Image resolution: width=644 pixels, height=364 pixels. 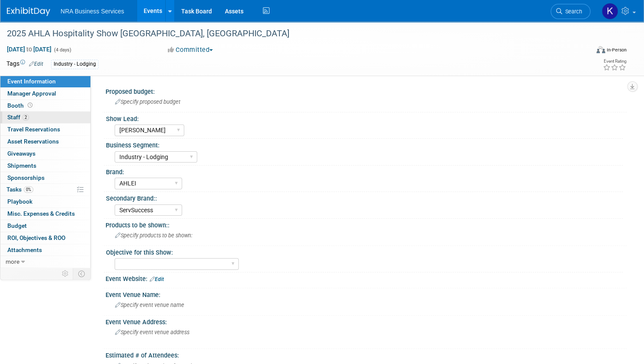 What do you see at coordinates (364, 197) in the screenshot?
I see `div: Secondary Brand::` at bounding box center [364, 197].